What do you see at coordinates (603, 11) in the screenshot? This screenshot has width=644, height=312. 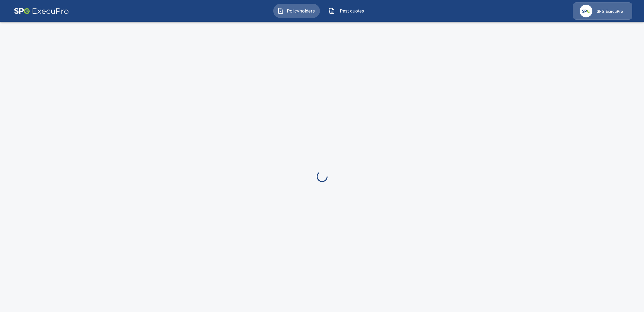 I see `a: Agency IconSPG ExecuPro` at bounding box center [603, 11].